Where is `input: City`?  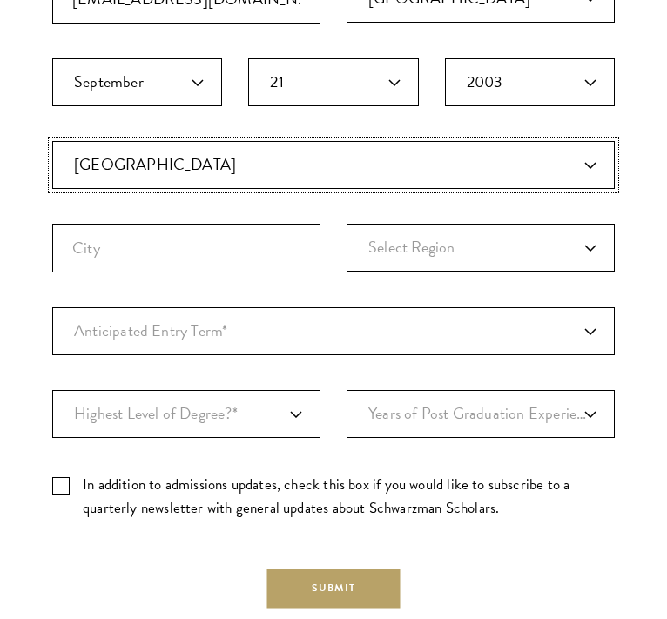 input: City is located at coordinates (186, 248).